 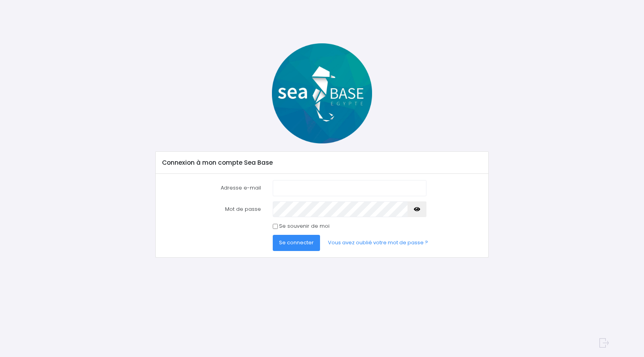 I want to click on label: Adresse e-mail, so click(x=212, y=188).